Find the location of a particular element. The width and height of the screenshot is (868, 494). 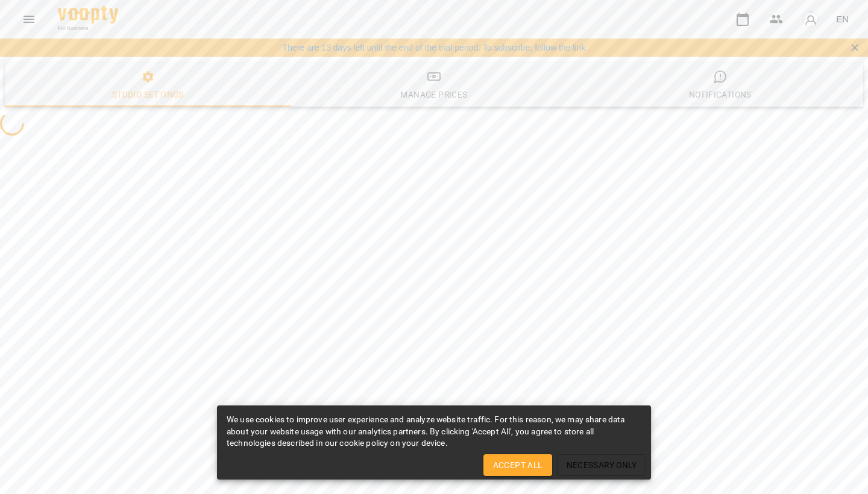

button: Menu is located at coordinates (29, 19).